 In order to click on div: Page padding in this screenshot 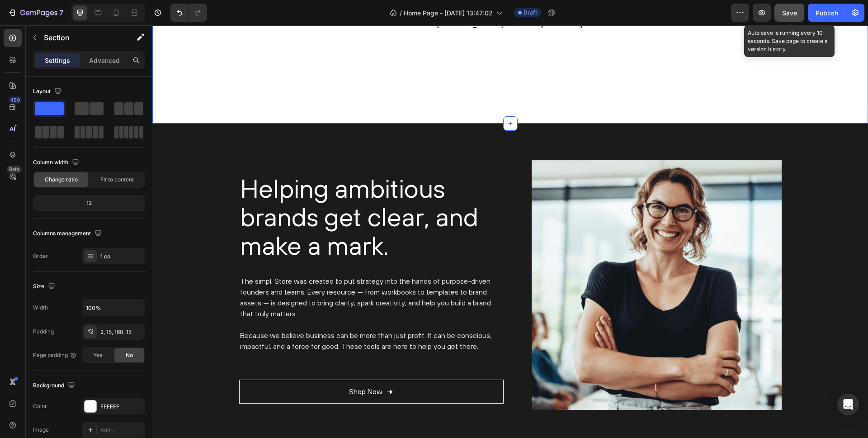, I will do `click(55, 355)`.